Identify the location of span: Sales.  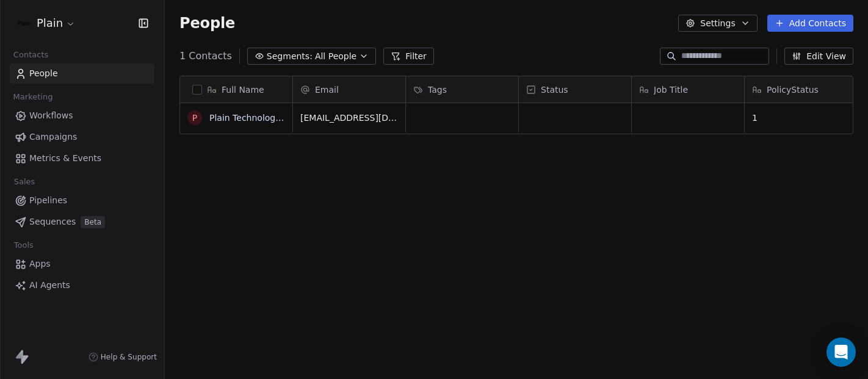
(25, 182).